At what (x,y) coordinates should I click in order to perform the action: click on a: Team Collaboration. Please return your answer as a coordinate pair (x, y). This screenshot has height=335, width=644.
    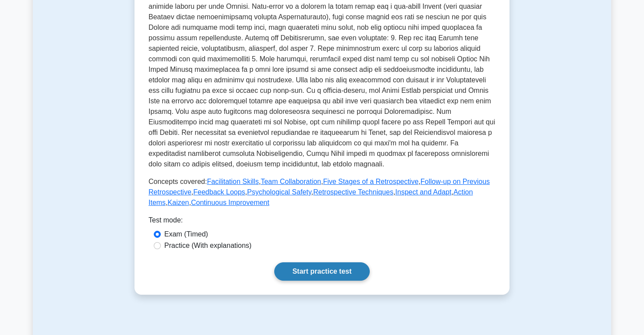
    Looking at the image, I should click on (291, 181).